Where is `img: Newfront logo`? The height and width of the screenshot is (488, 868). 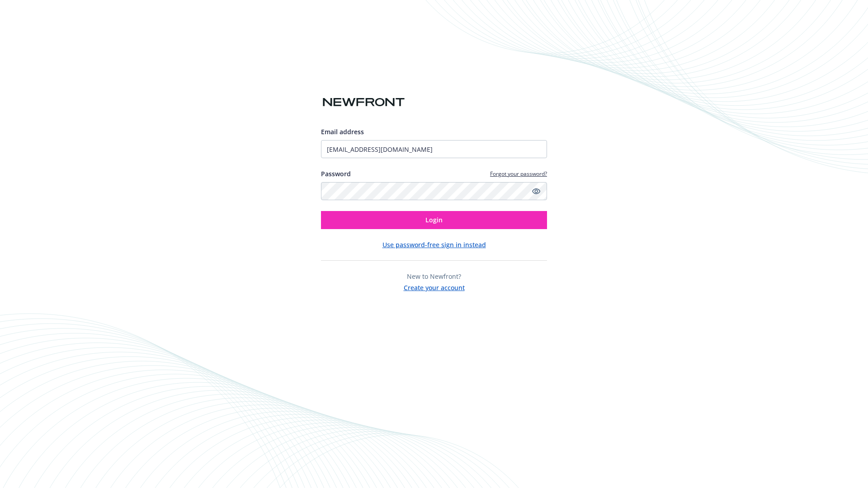 img: Newfront logo is located at coordinates (363, 102).